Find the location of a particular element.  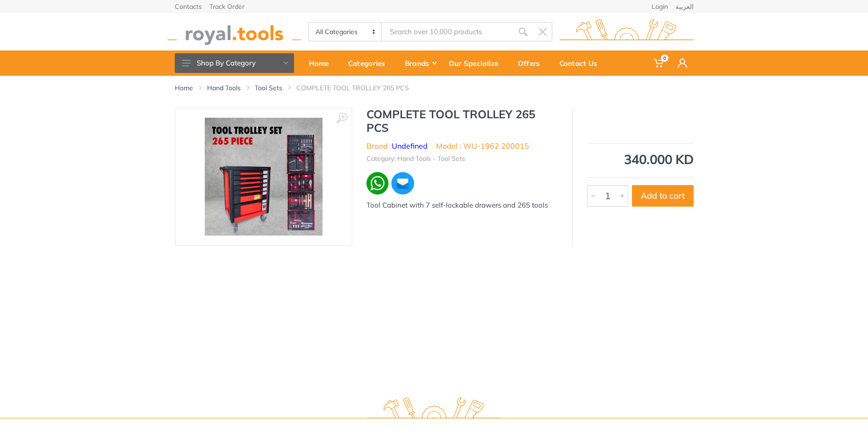

nav: breadcrumb is located at coordinates (434, 88).